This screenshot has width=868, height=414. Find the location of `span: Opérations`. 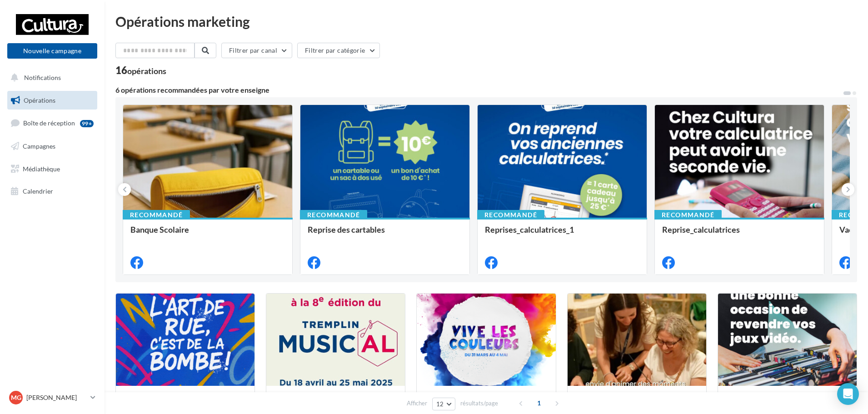

span: Opérations is located at coordinates (39, 100).